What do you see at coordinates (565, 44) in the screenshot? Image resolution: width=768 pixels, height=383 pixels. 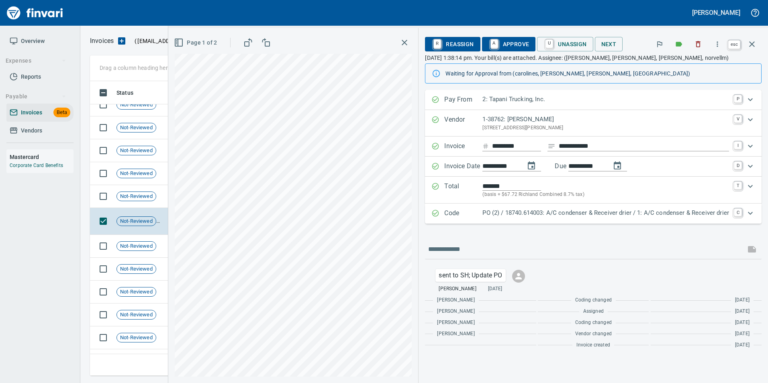 I see `button: UUnassign` at bounding box center [565, 44].